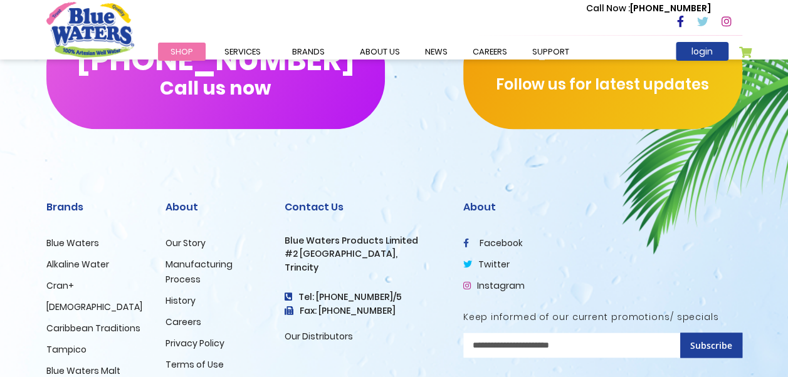 Image resolution: width=788 pixels, height=377 pixels. I want to click on a: login, so click(702, 51).